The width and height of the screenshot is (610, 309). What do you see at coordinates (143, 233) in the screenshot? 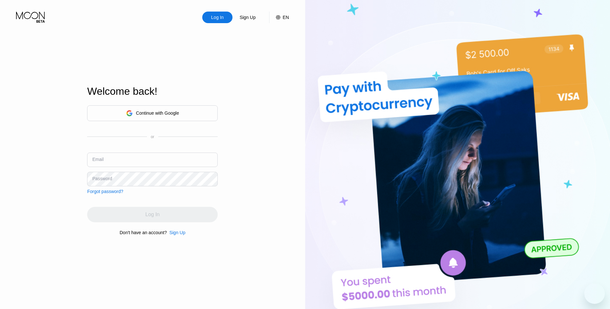
I see `div: Don't have an account?` at bounding box center [143, 233].